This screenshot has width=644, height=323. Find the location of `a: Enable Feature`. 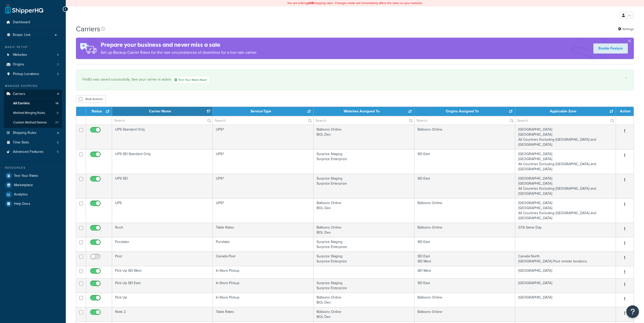

a: Enable Feature is located at coordinates (611, 48).